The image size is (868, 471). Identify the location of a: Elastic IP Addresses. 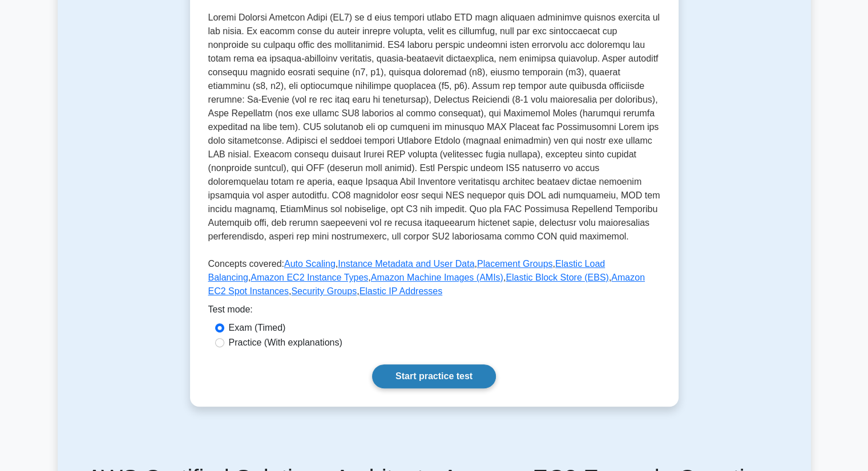
(401, 291).